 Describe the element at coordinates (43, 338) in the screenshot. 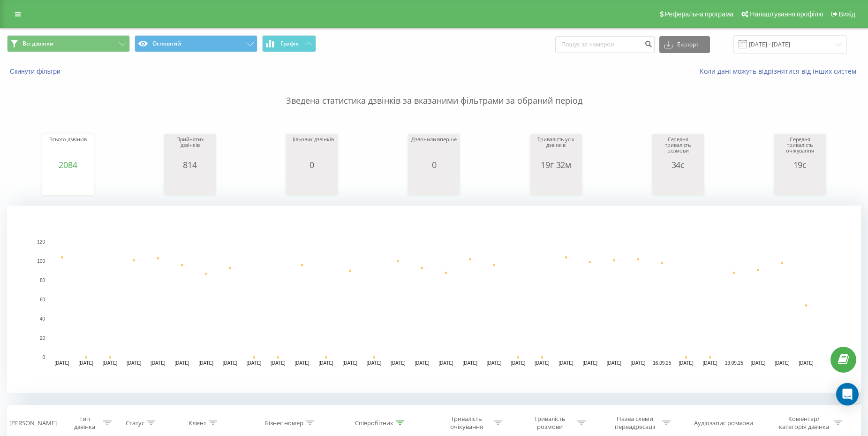

I see `text: 20` at that location.